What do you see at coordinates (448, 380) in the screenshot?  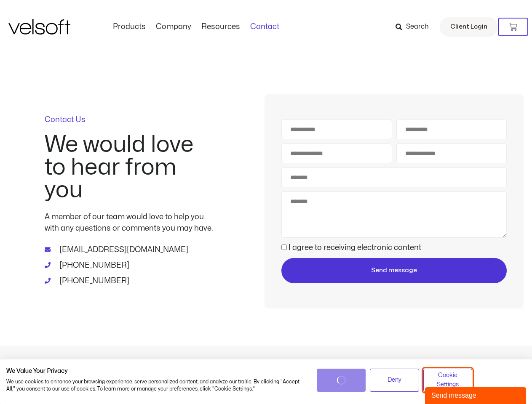 I see `button: Adjust cookie preferences` at bounding box center [448, 380].